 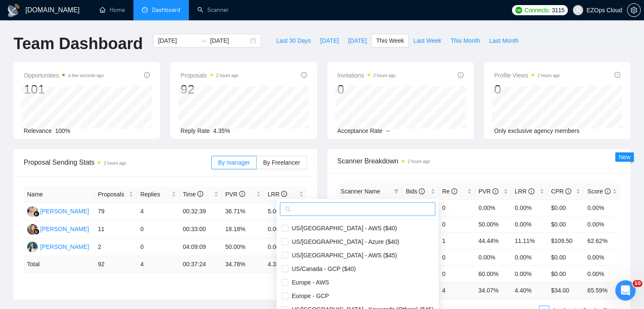 I want to click on span: Reply Rate, so click(x=195, y=131).